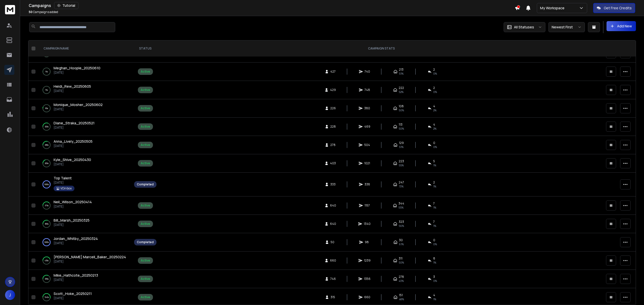 The image size is (644, 305). What do you see at coordinates (367, 242) in the screenshot?
I see `span: 98` at bounding box center [367, 242].